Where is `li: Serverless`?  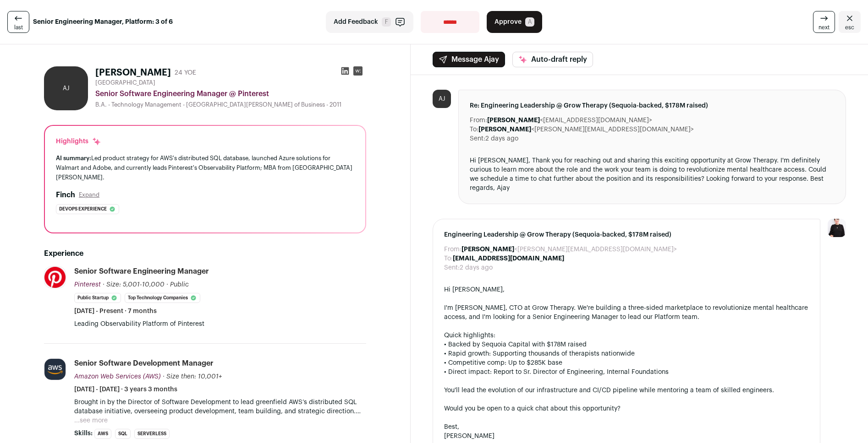
li: Serverless is located at coordinates (152, 434).